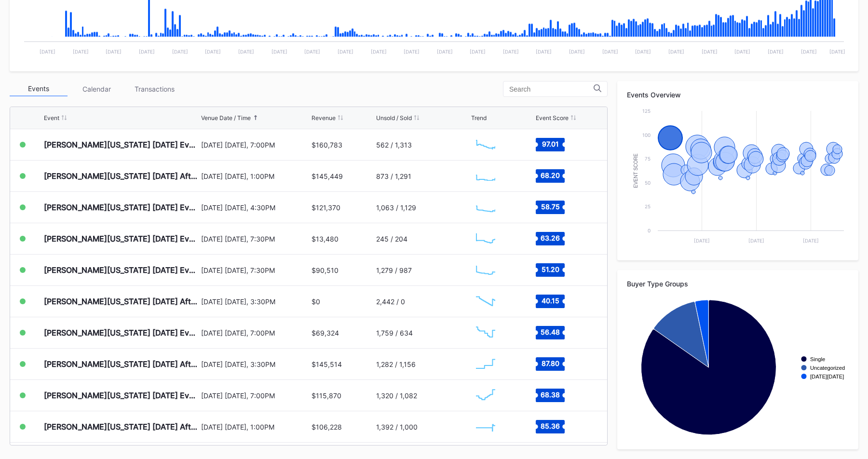 The height and width of the screenshot is (459, 868). Describe the element at coordinates (738, 283) in the screenshot. I see `div: Buyer Type Groups` at that location.